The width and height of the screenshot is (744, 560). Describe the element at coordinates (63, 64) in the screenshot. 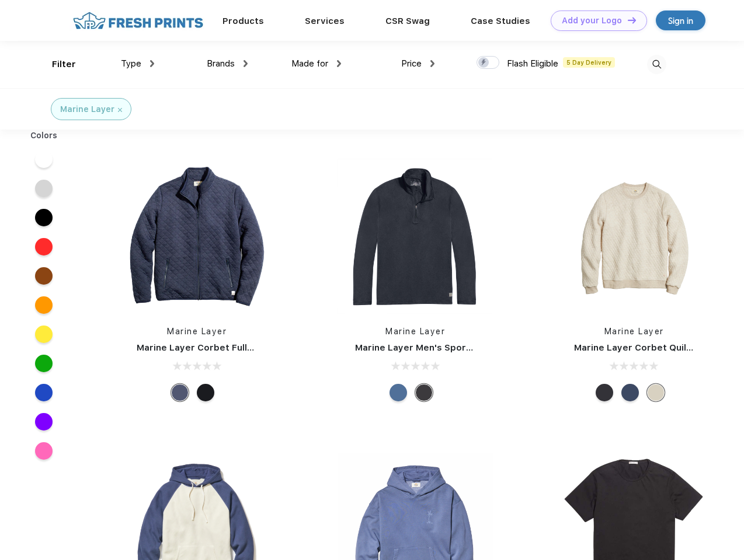

I see `div: Filter` at that location.